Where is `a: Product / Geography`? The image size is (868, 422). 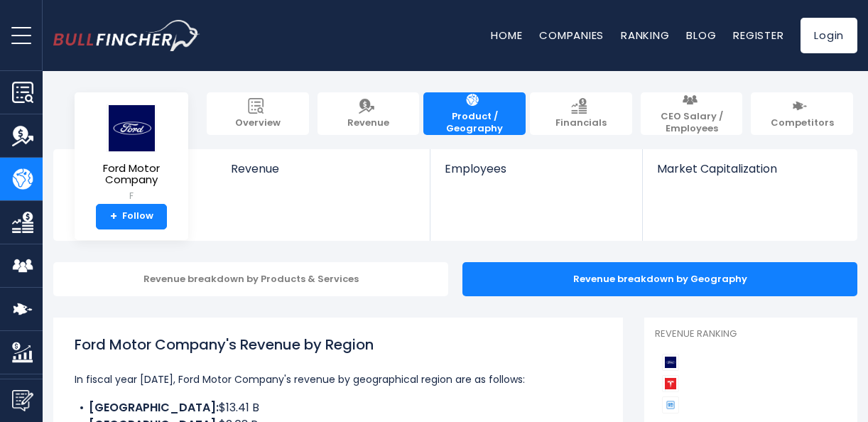 a: Product / Geography is located at coordinates (474, 114).